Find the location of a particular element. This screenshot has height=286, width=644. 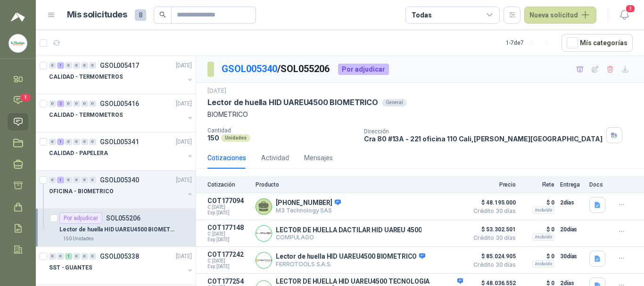

a: GSOL005340 is located at coordinates (249, 69).